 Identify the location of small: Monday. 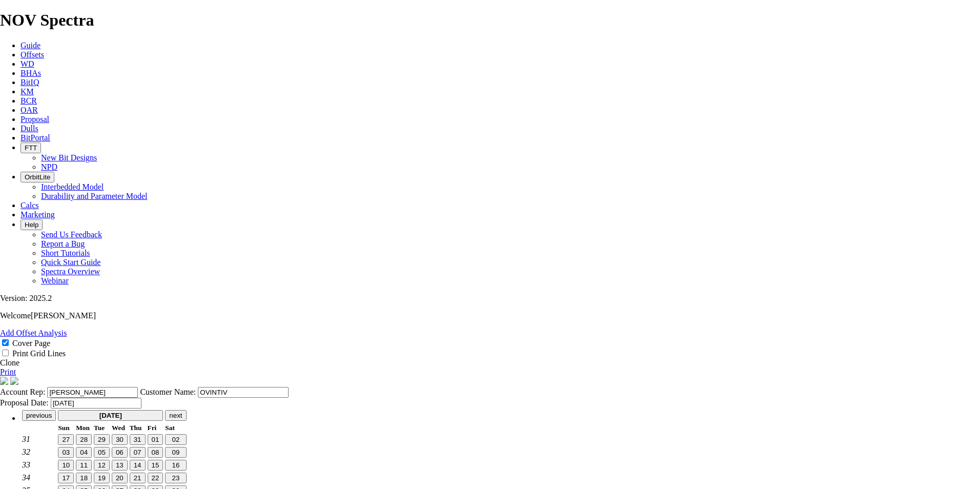
(83, 428).